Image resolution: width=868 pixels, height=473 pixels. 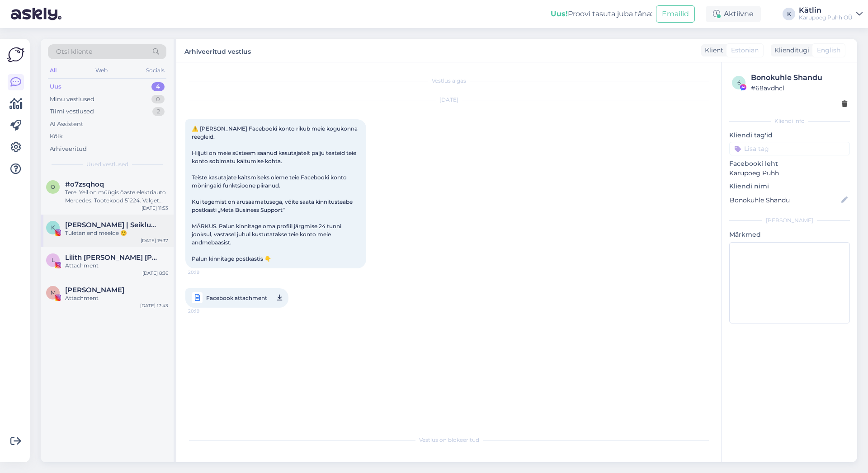 I want to click on span: Uued vestlused, so click(x=107, y=165).